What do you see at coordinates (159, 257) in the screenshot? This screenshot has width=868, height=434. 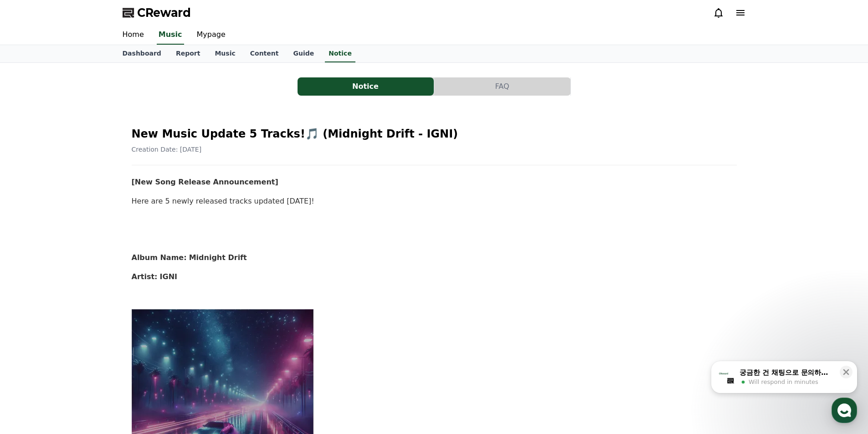 I see `strong: Album Name:` at bounding box center [159, 257].